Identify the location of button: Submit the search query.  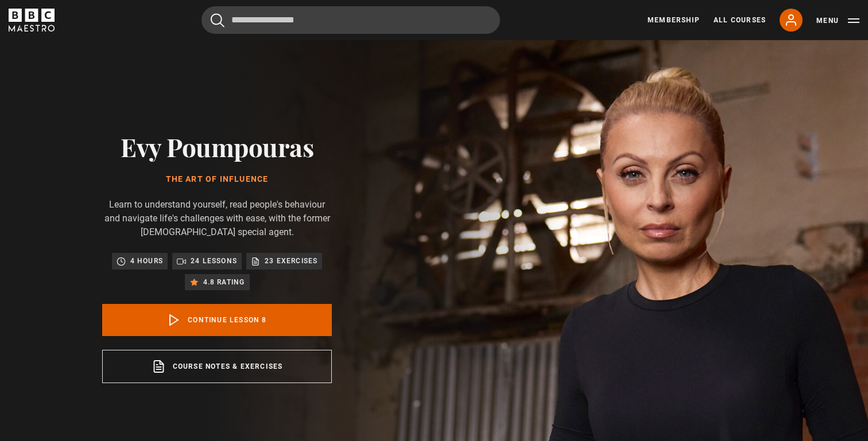
(218, 20).